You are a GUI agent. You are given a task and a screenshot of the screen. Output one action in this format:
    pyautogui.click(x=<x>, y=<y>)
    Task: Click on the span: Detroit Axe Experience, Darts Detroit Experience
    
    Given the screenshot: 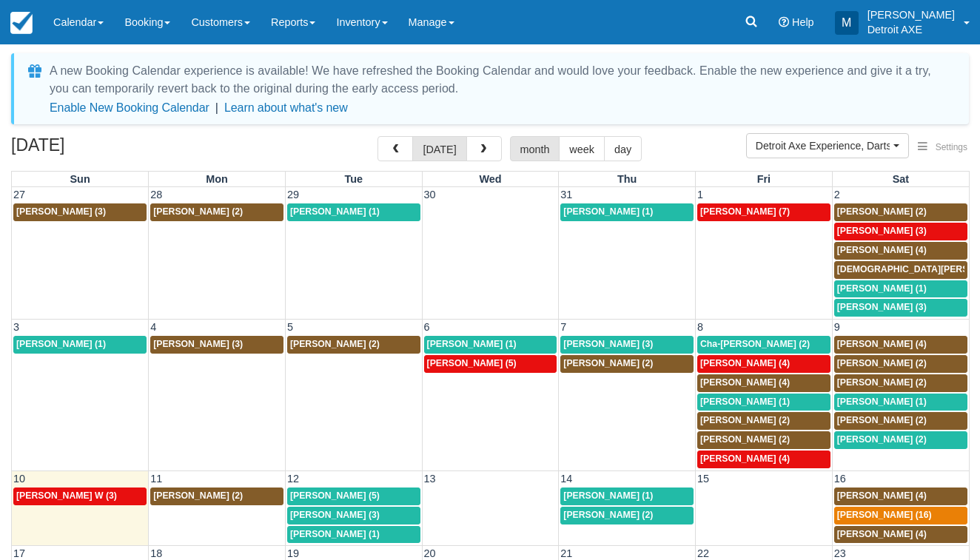 What is the action you would take?
    pyautogui.click(x=822, y=146)
    